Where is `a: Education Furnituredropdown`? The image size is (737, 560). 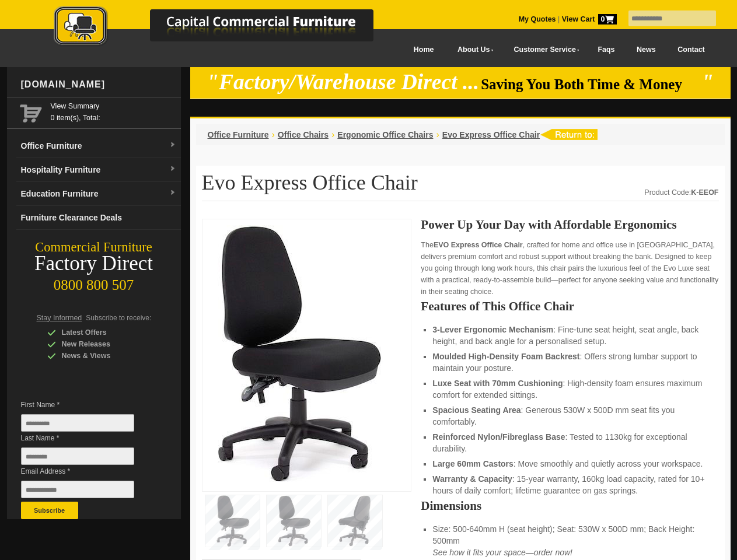 a: Education Furnituredropdown is located at coordinates (98, 193).